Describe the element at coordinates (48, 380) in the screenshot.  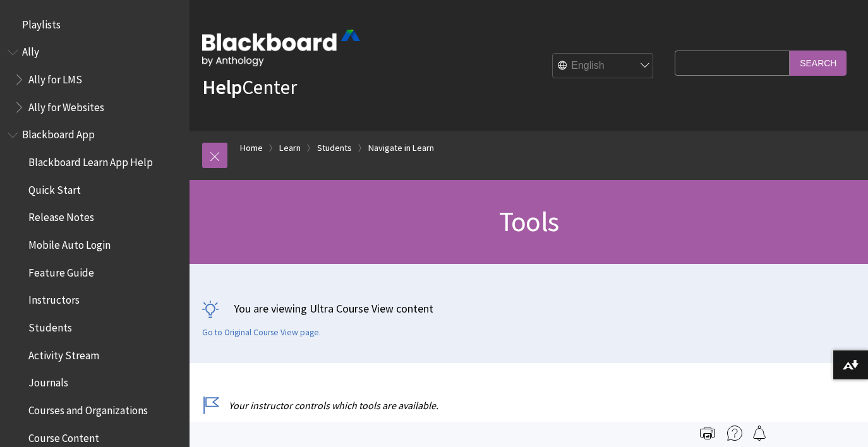
I see `span: Journals` at that location.